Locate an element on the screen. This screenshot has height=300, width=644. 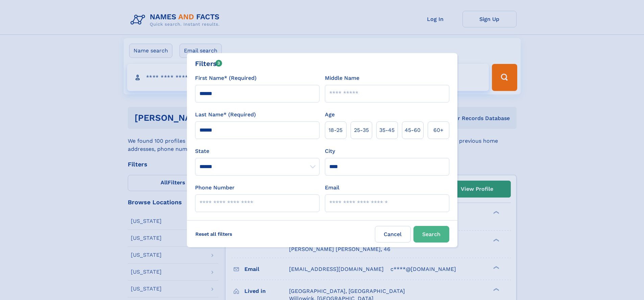
label: Middle Name is located at coordinates (342, 78).